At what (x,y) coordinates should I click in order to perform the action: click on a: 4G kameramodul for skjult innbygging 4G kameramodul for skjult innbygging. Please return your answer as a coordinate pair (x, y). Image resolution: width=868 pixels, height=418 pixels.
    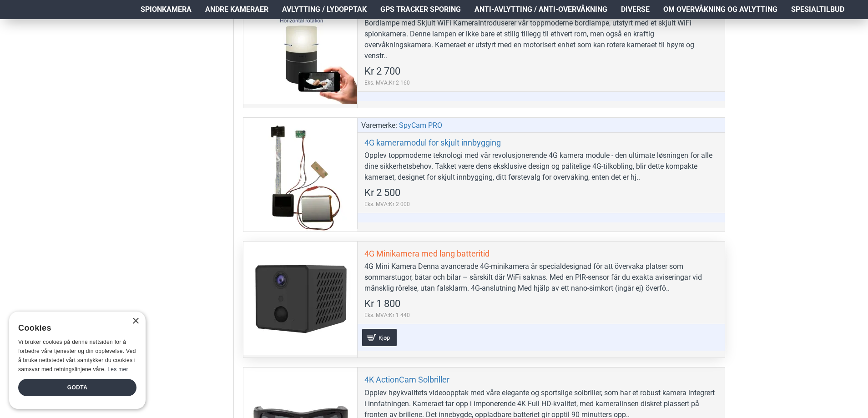
    Looking at the image, I should click on (300, 175).